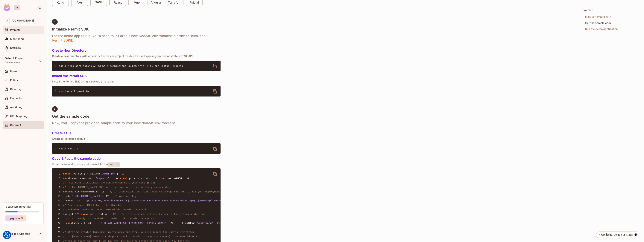 Image resolution: width=644 pixels, height=242 pixels. I want to click on span: 7, so click(59, 183).